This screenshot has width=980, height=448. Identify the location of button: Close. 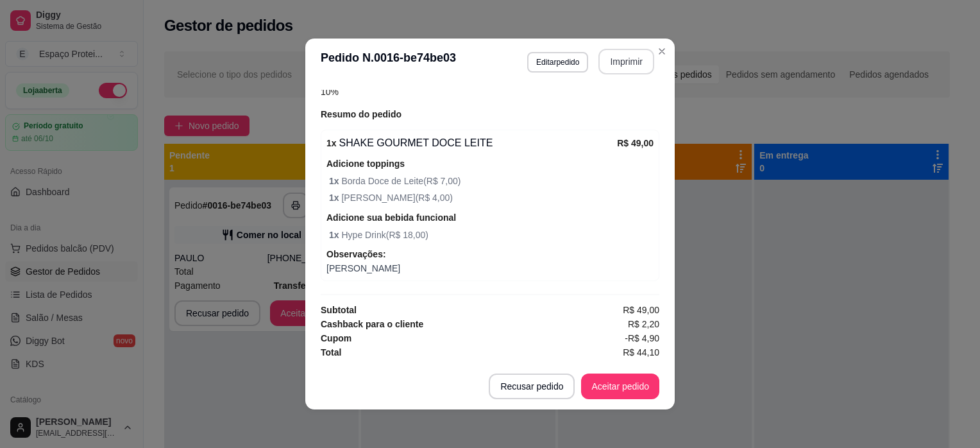
(662, 51).